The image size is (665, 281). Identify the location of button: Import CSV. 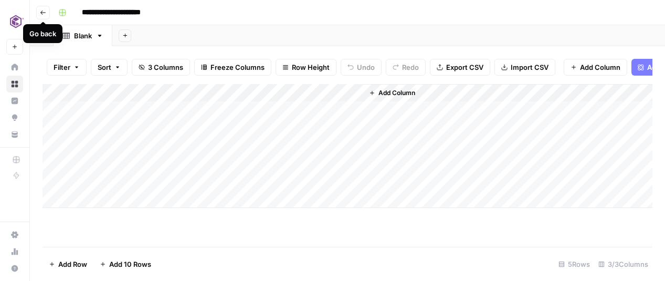
(525, 67).